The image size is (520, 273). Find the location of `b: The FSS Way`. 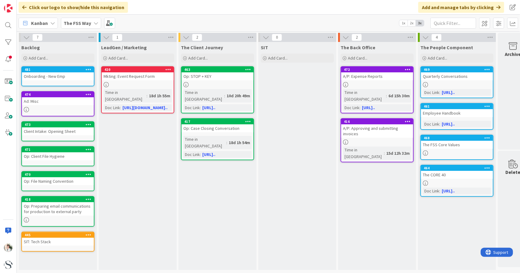

b: The FSS Way is located at coordinates (77, 23).